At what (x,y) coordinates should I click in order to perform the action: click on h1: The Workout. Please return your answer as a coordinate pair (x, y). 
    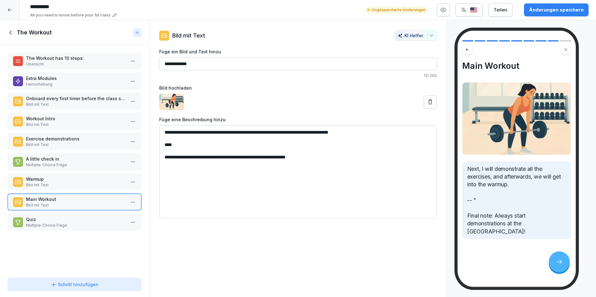
    Looking at the image, I should click on (34, 33).